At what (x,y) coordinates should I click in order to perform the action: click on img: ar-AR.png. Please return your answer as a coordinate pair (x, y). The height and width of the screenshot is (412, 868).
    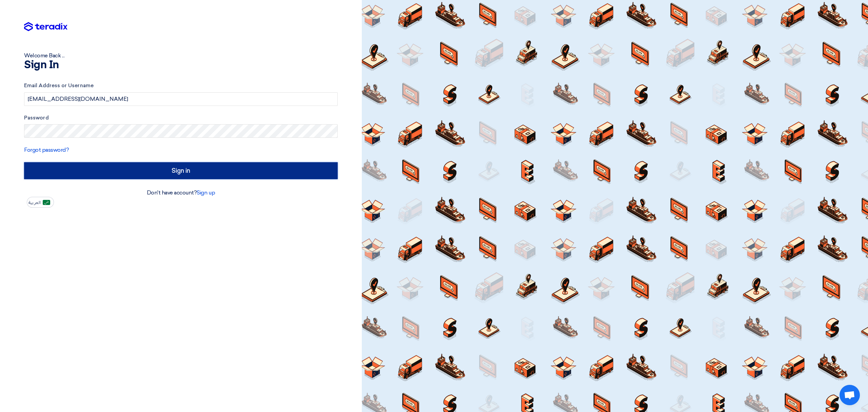
    Looking at the image, I should click on (46, 202).